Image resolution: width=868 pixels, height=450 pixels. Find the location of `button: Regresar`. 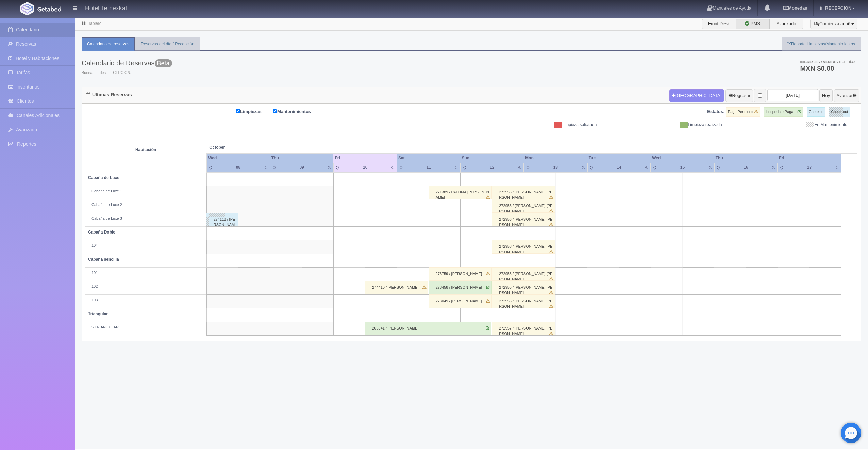

button: Regresar is located at coordinates (739, 95).